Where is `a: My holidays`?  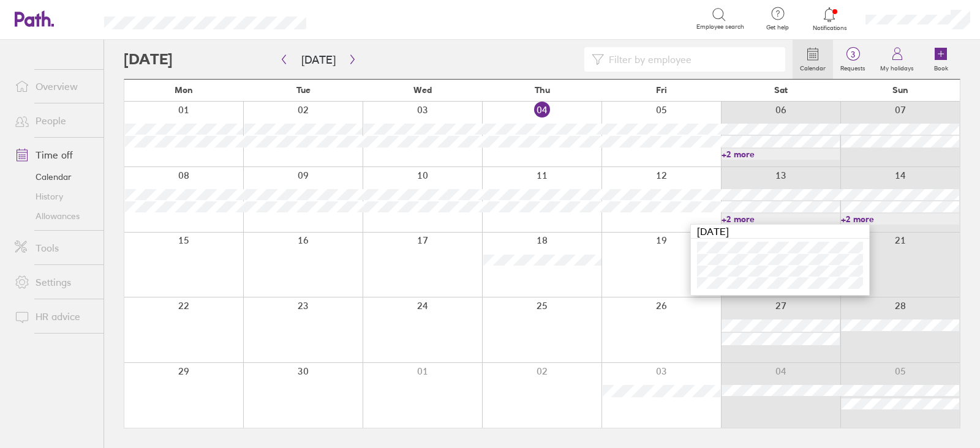
a: My holidays is located at coordinates (897, 60).